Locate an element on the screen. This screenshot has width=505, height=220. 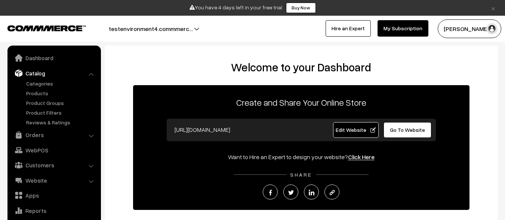
a: Edit Website is located at coordinates (356, 130).